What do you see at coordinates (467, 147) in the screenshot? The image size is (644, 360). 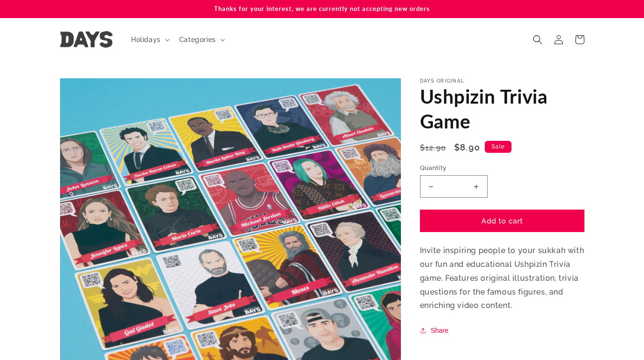 I see `span: $8.90` at bounding box center [467, 147].